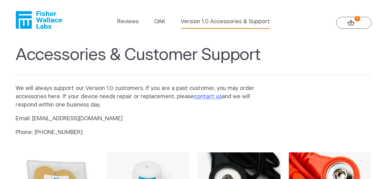 The height and width of the screenshot is (179, 387). I want to click on a: contact us, so click(208, 97).